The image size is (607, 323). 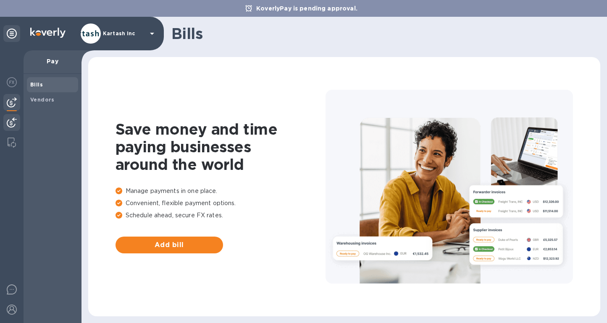 I want to click on h1: Bills, so click(x=382, y=34).